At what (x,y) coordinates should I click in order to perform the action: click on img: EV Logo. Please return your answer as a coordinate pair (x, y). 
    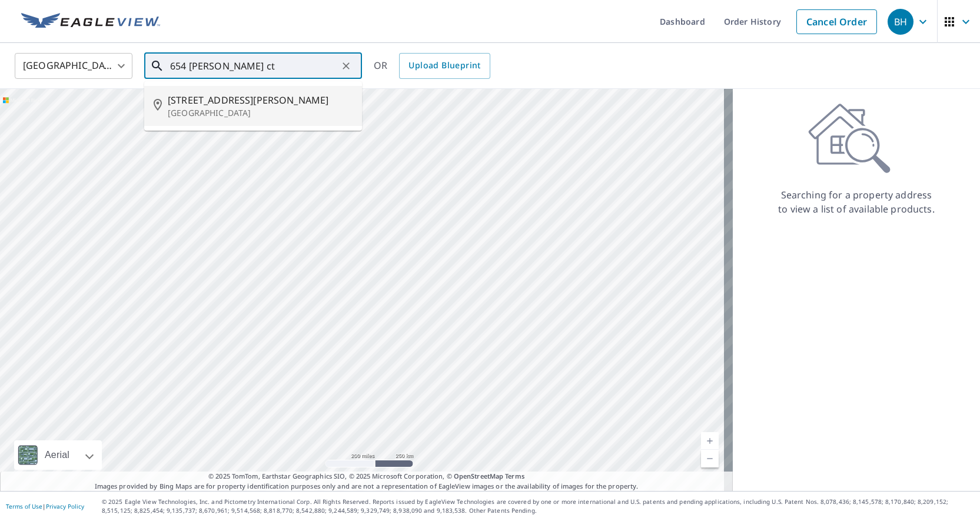
    Looking at the image, I should click on (91, 22).